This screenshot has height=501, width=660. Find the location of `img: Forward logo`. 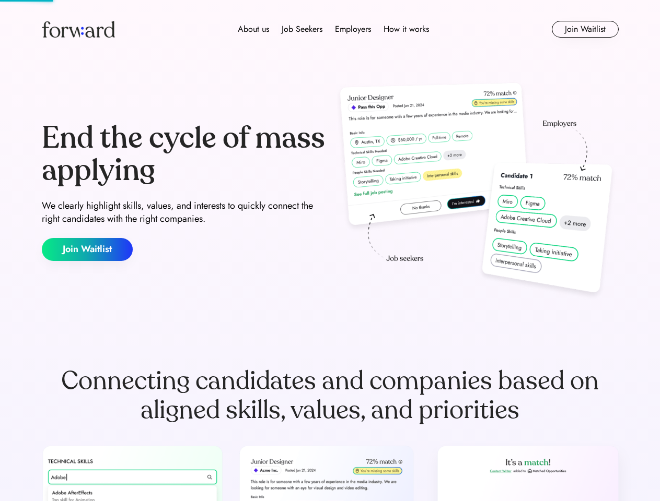

img: Forward logo is located at coordinates (78, 29).